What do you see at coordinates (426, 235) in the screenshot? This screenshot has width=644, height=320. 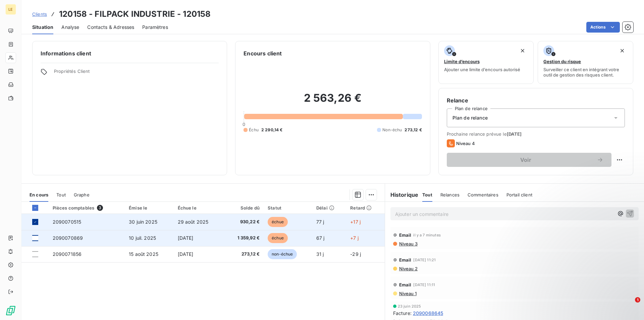 I see `span: il y a 7 minutes` at bounding box center [426, 235].